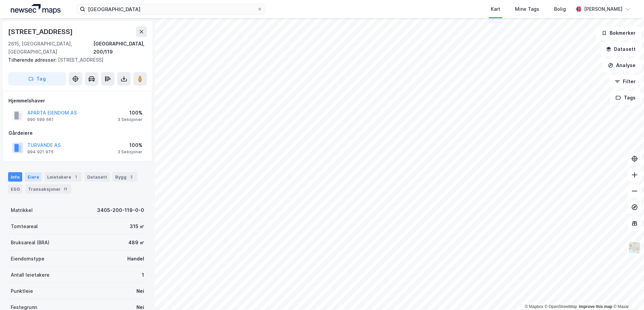 The width and height of the screenshot is (644, 310). What do you see at coordinates (561, 307) in the screenshot?
I see `a: OpenStreetMap` at bounding box center [561, 307].